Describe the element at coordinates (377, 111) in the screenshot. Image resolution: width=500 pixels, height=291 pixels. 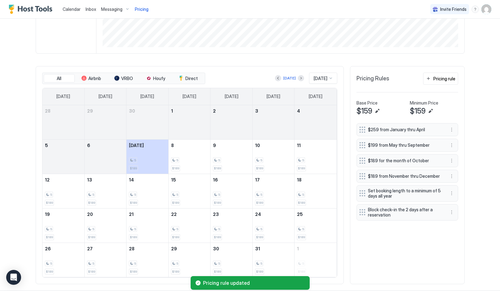
I see `button: Edit` at that location.